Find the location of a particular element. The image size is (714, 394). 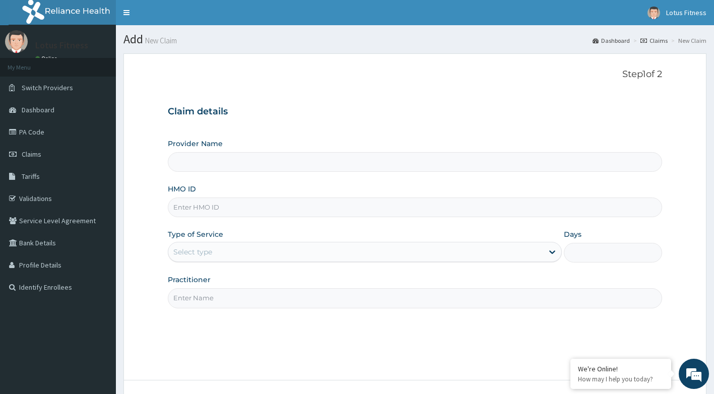

a: Online is located at coordinates (47, 58).